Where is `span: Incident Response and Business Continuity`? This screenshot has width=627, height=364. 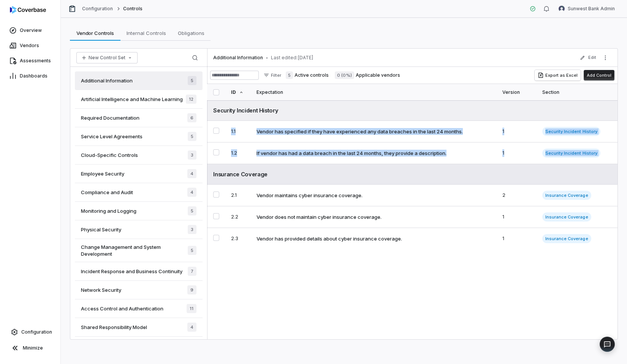 span: Incident Response and Business Continuity is located at coordinates (131, 271).